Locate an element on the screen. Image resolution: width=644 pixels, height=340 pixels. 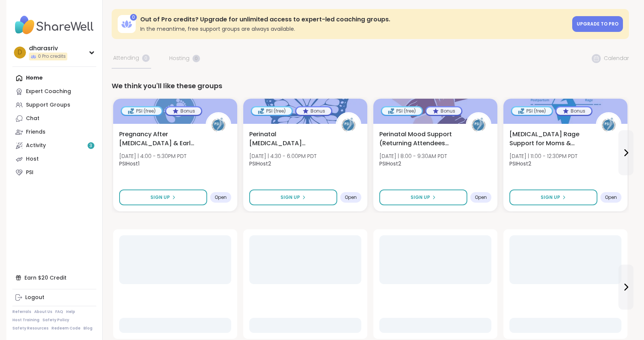
a: Safety Policy is located at coordinates (56, 321).